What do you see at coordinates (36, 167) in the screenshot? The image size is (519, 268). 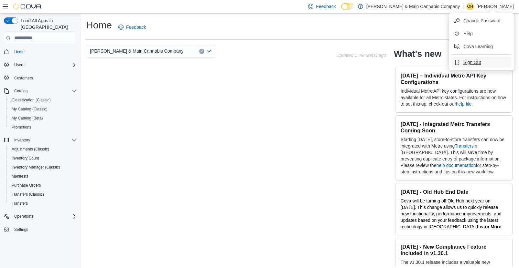 I see `a: Inventory Manager (Classic)` at bounding box center [36, 167].